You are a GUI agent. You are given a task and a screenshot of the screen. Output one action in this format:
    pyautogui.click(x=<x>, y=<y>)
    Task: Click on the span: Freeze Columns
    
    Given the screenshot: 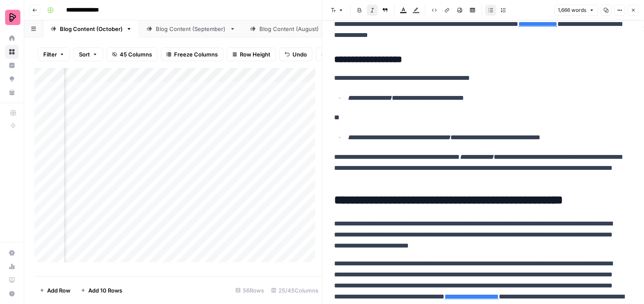 What is the action you would take?
    pyautogui.click(x=196, y=54)
    